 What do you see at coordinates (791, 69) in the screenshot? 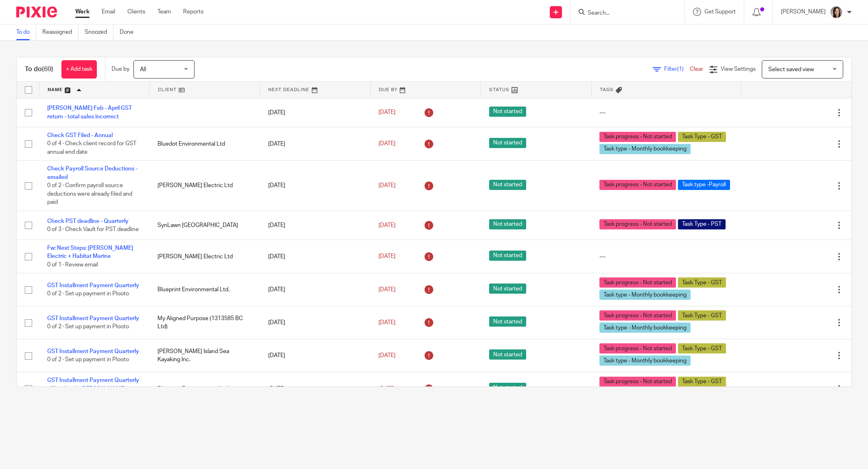
I see `span: Select saved view` at bounding box center [791, 69].